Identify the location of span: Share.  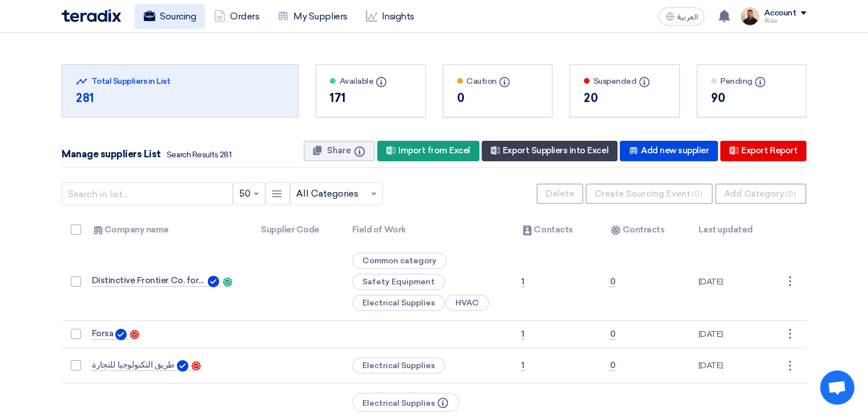
(339, 150).